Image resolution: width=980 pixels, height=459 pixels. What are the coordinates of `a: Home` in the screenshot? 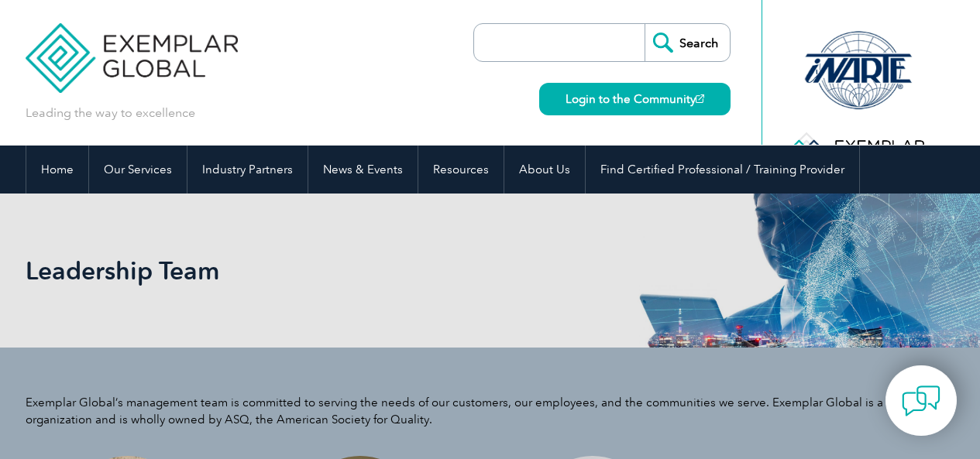 It's located at (57, 170).